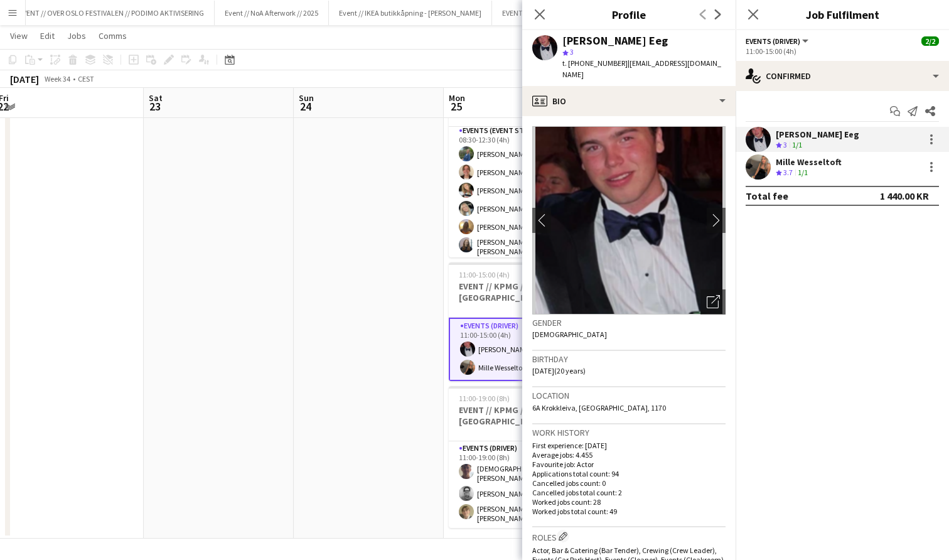  Describe the element at coordinates (457, 98) in the screenshot. I see `span: Mon` at that location.